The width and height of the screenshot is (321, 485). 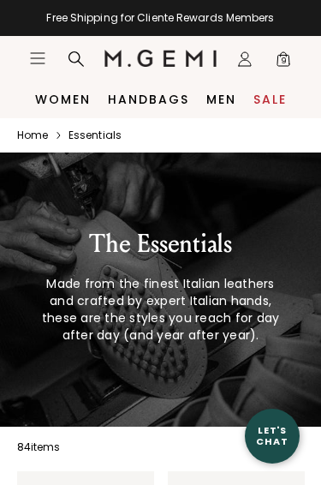 What do you see at coordinates (148, 99) in the screenshot?
I see `a: Handbags` at bounding box center [148, 99].